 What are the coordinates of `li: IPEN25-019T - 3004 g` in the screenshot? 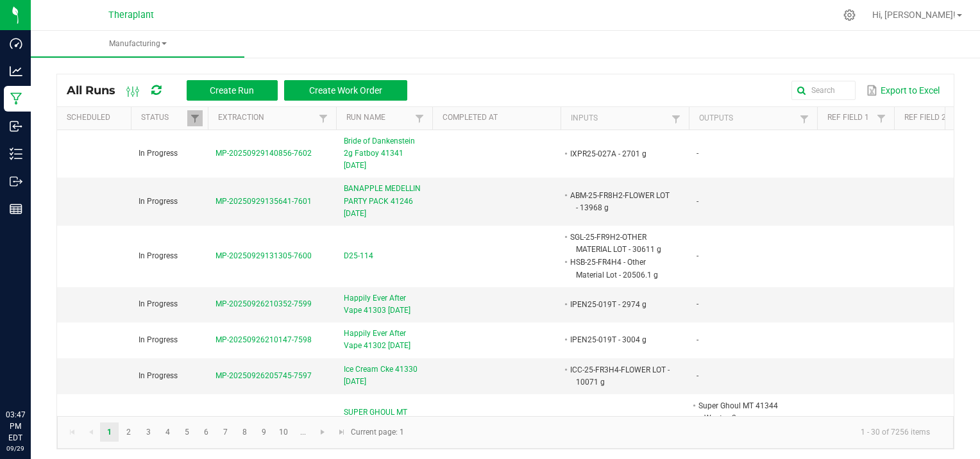 It's located at (619, 340).